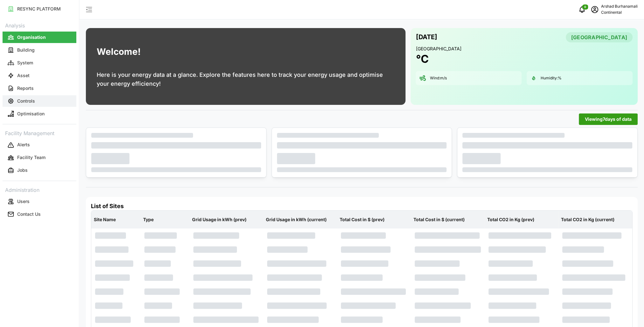 This screenshot has width=644, height=327. What do you see at coordinates (39, 171) in the screenshot?
I see `button: Jobs` at bounding box center [39, 171].